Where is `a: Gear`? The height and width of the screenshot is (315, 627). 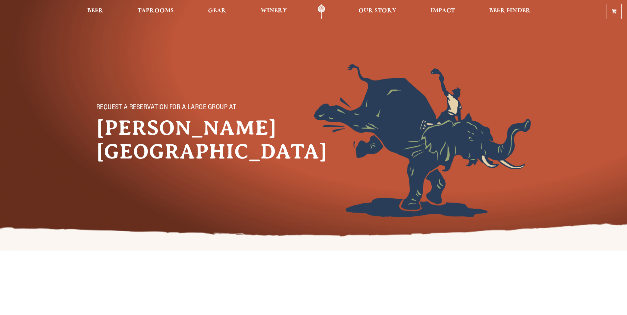
a: Gear is located at coordinates (217, 12).